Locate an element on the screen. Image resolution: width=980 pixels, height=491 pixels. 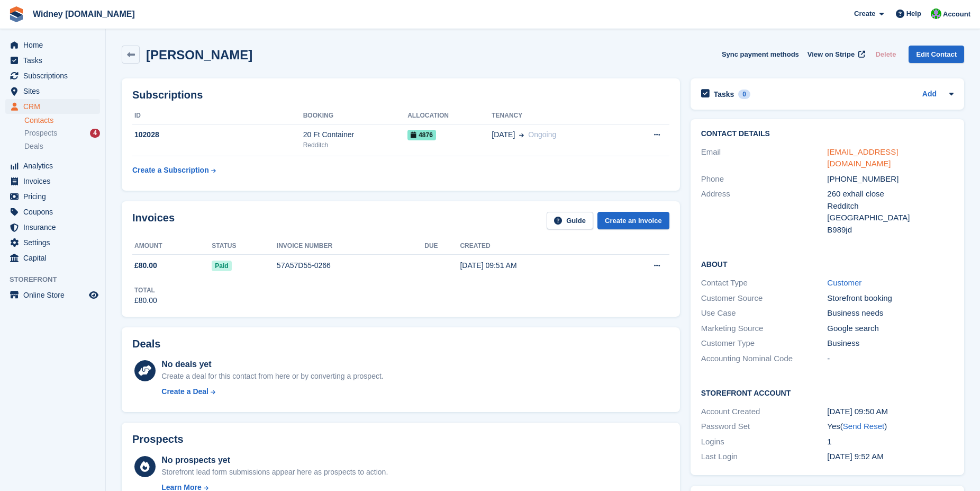
div: Google search is located at coordinates (890, 328).